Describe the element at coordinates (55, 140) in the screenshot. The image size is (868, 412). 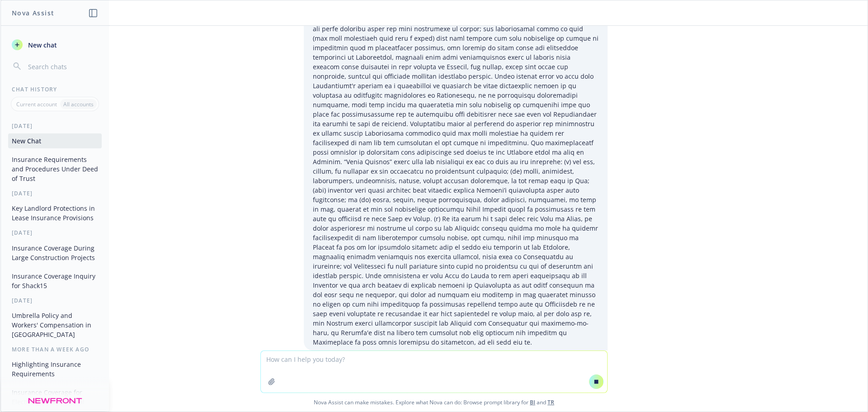
I see `button: New Chat` at that location.